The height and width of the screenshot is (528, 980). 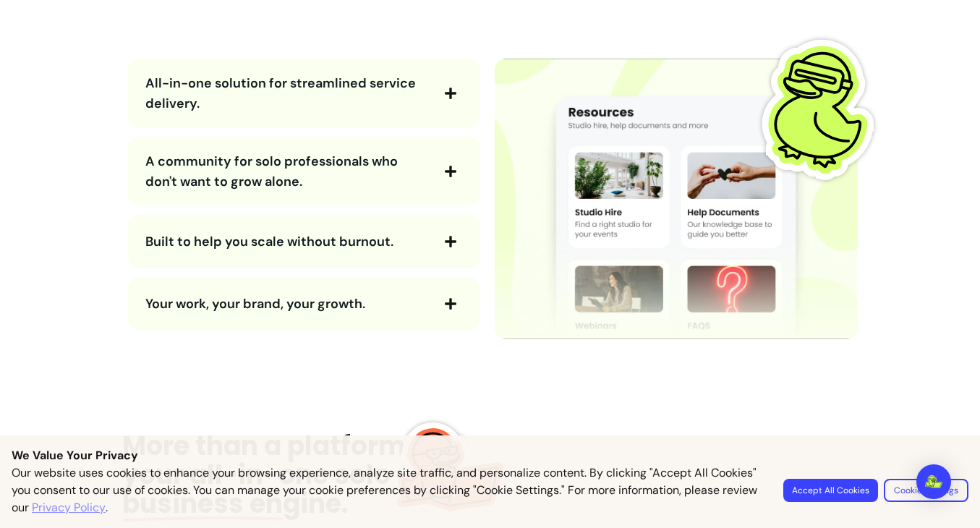 I want to click on img: Fluum Duck sticker, so click(x=822, y=109).